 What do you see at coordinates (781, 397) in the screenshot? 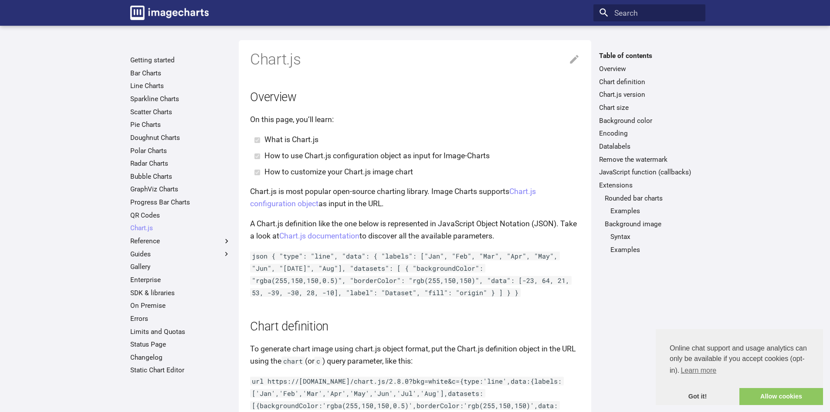
I see `a: allow cookies` at bounding box center [781, 397].